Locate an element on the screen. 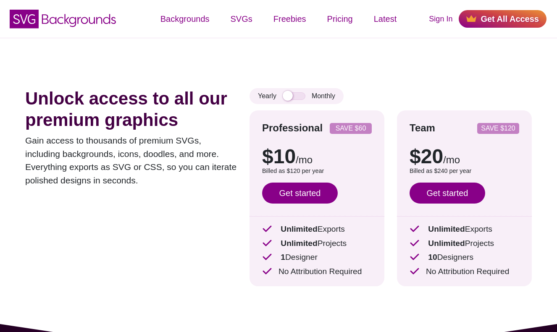 The width and height of the screenshot is (557, 332). p: Designers is located at coordinates (464, 258).